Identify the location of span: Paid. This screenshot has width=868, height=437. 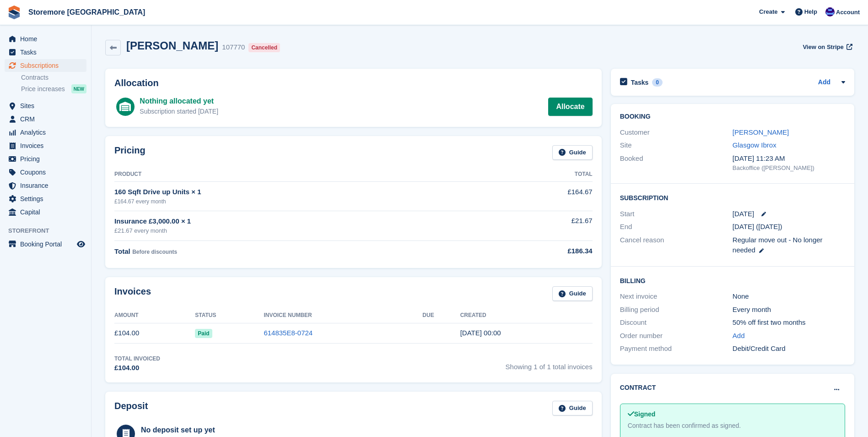
(203, 334).